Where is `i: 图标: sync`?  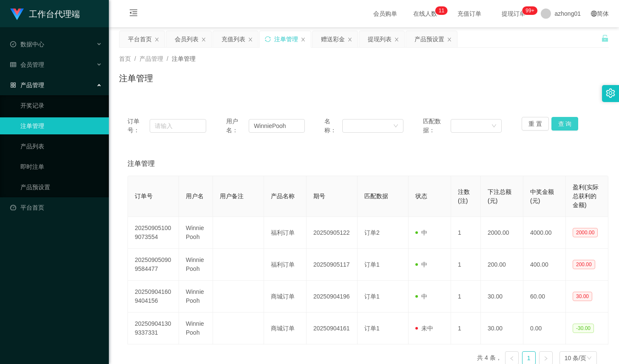
i: 图标: sync is located at coordinates (268, 39).